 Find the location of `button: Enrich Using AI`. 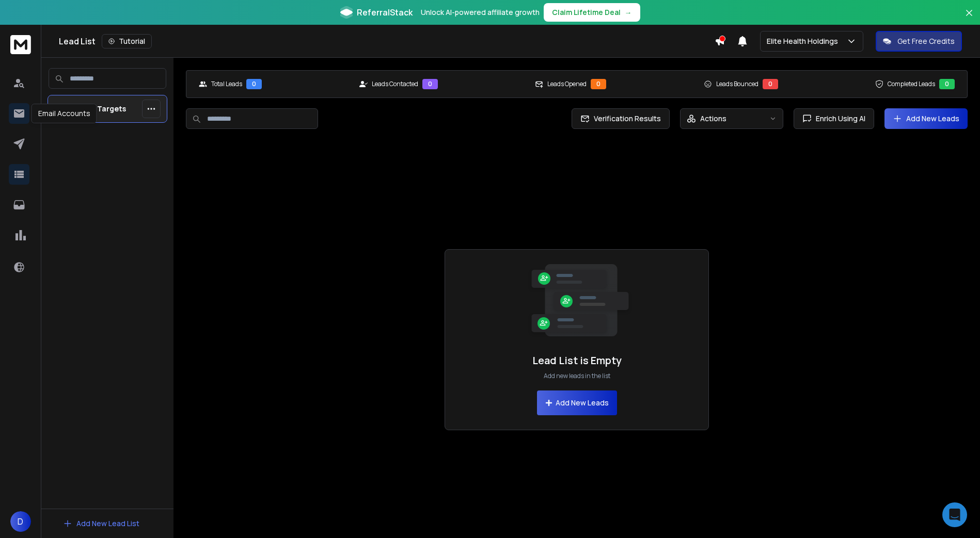

button: Enrich Using AI is located at coordinates (834, 119).